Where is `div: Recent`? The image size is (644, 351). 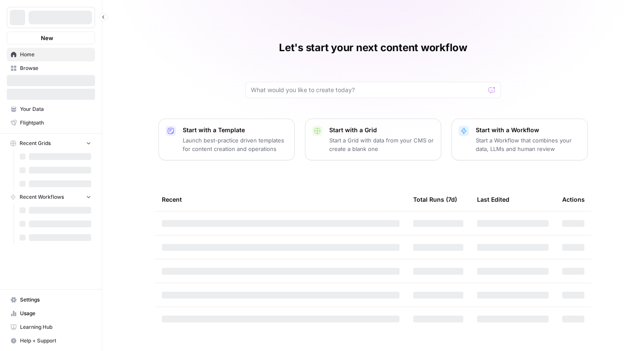 div: Recent is located at coordinates (281, 199).